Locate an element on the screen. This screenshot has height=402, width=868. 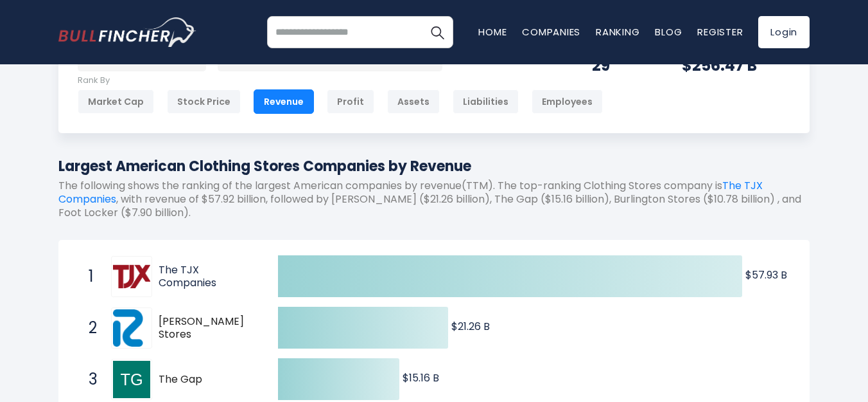
a: Ranking is located at coordinates (618, 32).